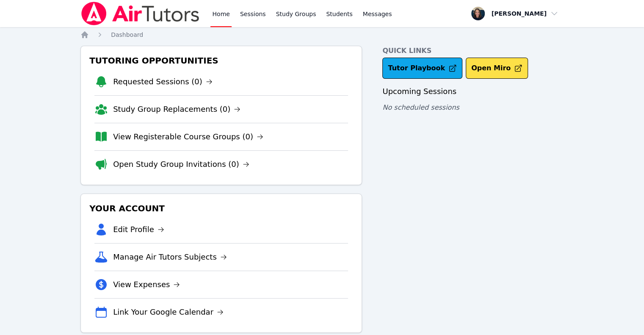 Image resolution: width=644 pixels, height=335 pixels. Describe the element at coordinates (322, 35) in the screenshot. I see `nav: Breadcrumb` at that location.